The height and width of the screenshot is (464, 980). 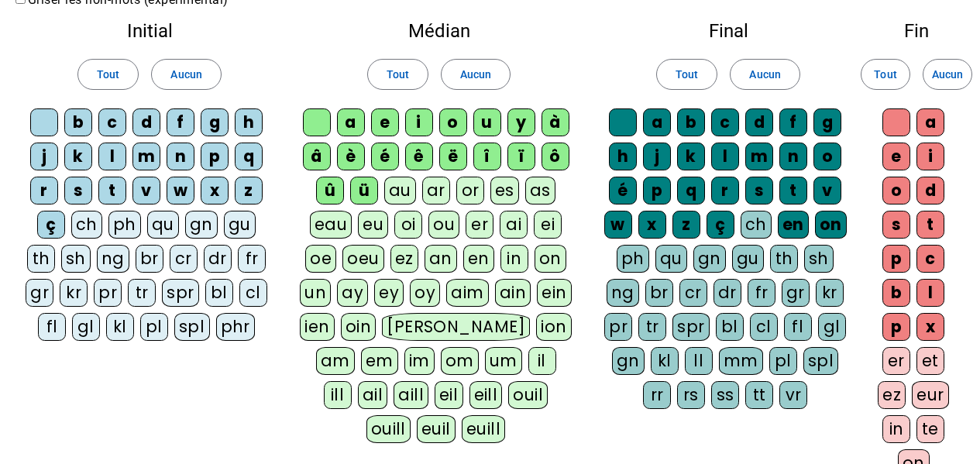 I want to click on div: è, so click(x=351, y=156).